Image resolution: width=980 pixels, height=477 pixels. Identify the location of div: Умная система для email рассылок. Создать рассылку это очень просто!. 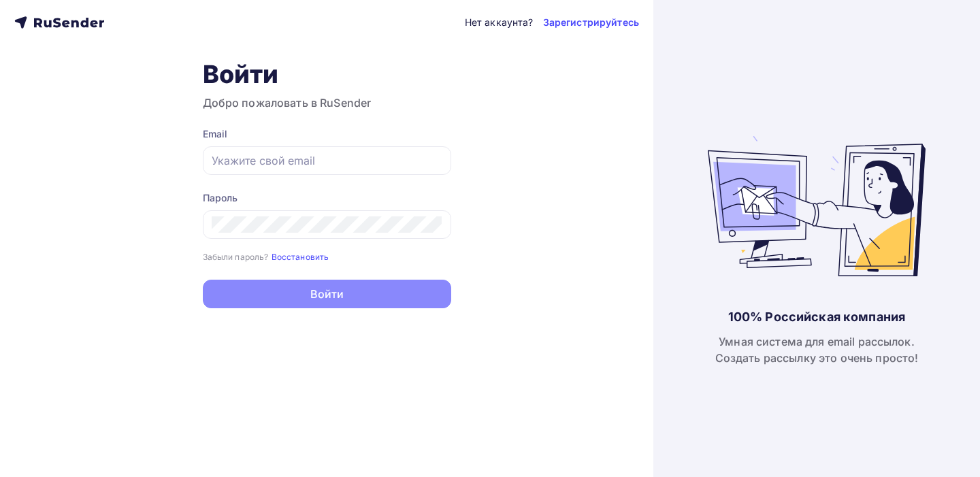
(816, 350).